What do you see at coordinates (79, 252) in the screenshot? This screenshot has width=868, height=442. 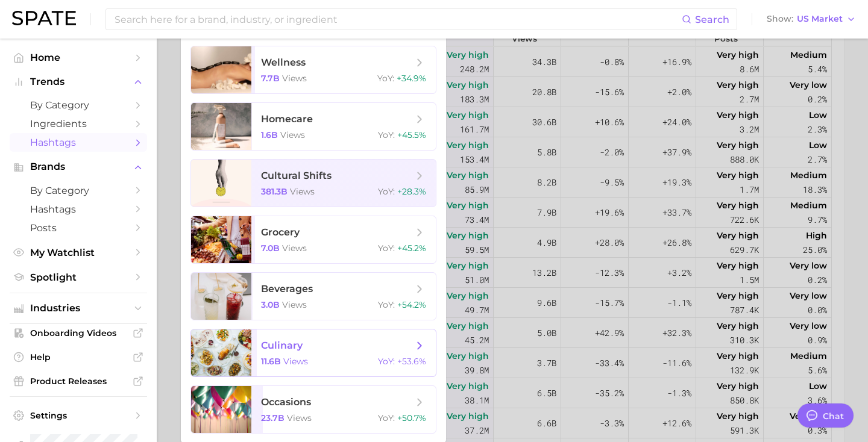 I see `a: My Watchlist` at bounding box center [79, 252].